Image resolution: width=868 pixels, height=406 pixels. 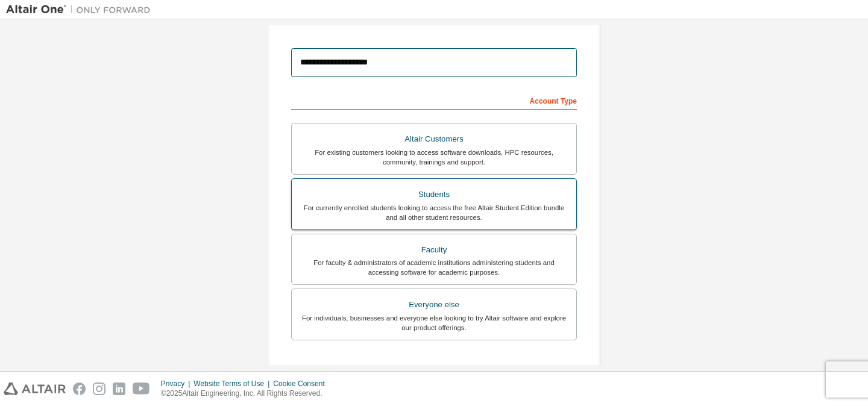 I want to click on img: instagram.svg, so click(x=99, y=388).